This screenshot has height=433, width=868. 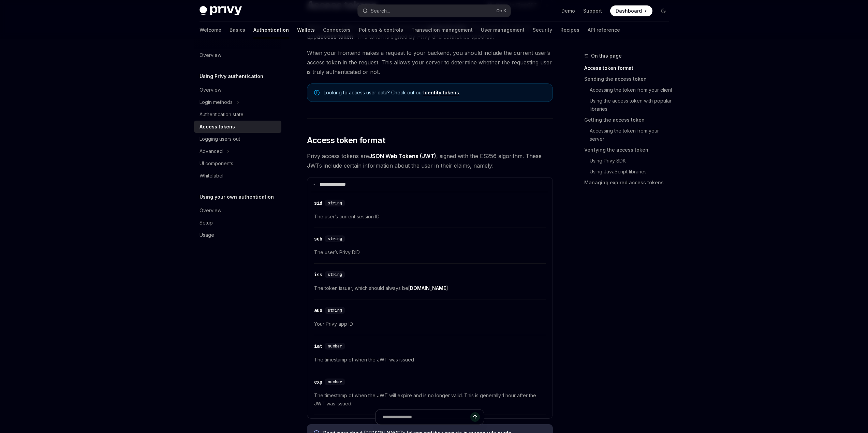 I want to click on a: Whitelabel, so click(x=238, y=176).